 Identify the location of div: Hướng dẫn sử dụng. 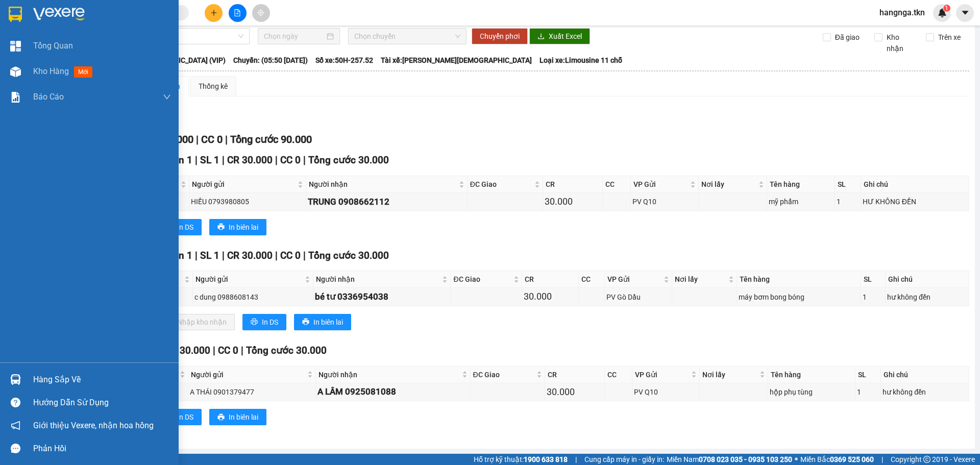
(102, 402).